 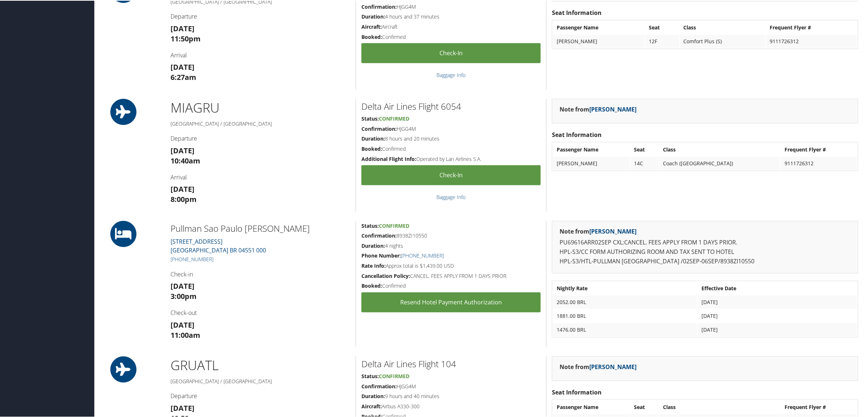 I want to click on h5: 4 hours and 37 minutes, so click(x=451, y=16).